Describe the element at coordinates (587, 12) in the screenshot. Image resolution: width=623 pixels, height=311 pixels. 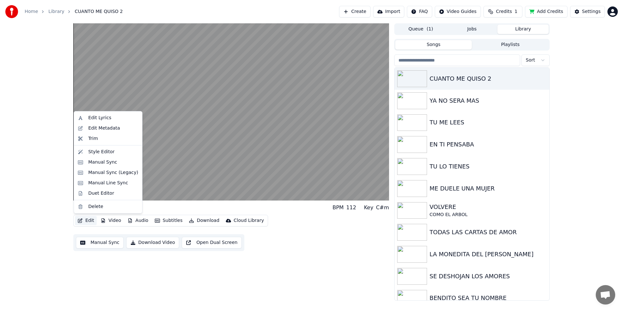
I see `button: Settings` at that location.